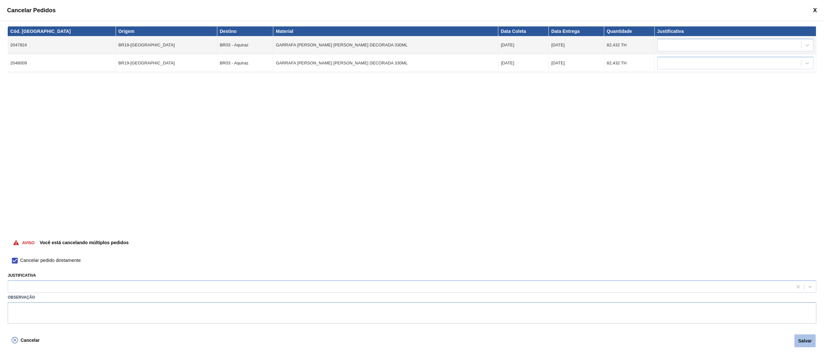  What do you see at coordinates (166, 31) in the screenshot?
I see `th: Origem` at bounding box center [166, 31].